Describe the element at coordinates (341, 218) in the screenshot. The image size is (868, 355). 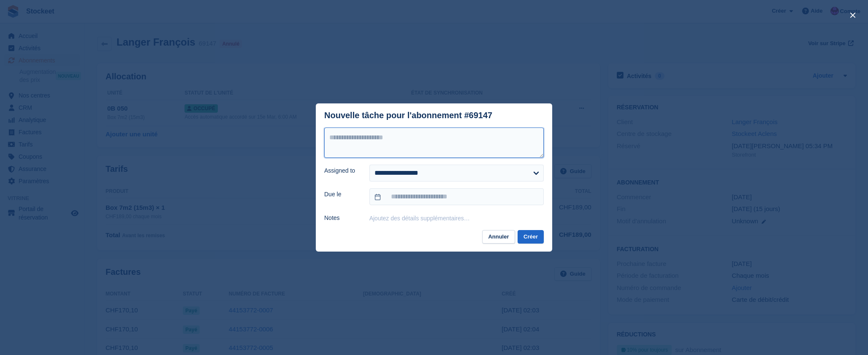
I see `label: Notes` at that location.